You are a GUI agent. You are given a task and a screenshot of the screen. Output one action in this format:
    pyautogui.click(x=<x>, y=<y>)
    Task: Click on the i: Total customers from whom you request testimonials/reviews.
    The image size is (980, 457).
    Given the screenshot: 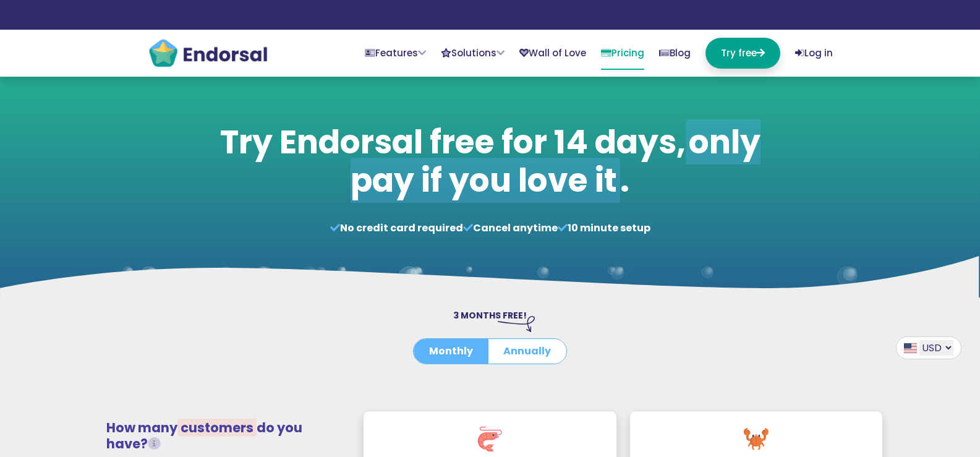 What is the action you would take?
    pyautogui.click(x=154, y=444)
    